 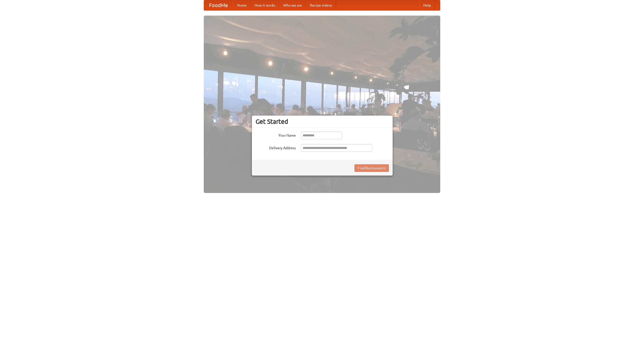 What do you see at coordinates (276, 147) in the screenshot?
I see `label: Delivery Address` at bounding box center [276, 147].